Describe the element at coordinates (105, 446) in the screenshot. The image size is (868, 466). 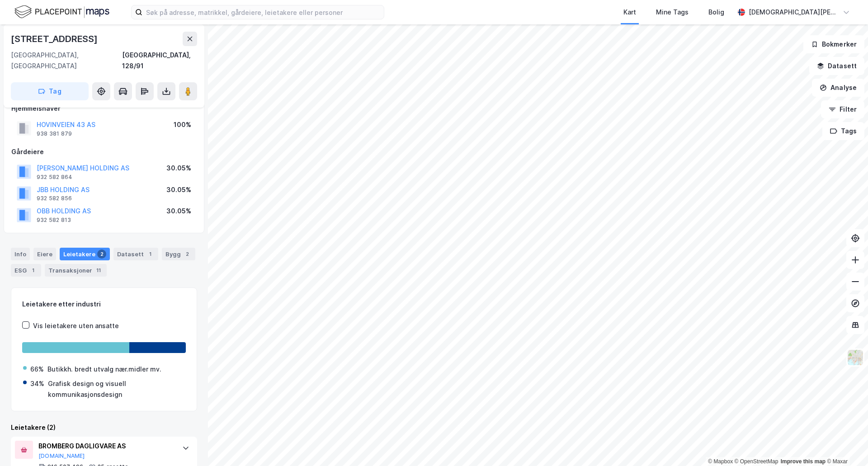
I see `div: BROMBERG DAGLIGVARE AS` at that location.